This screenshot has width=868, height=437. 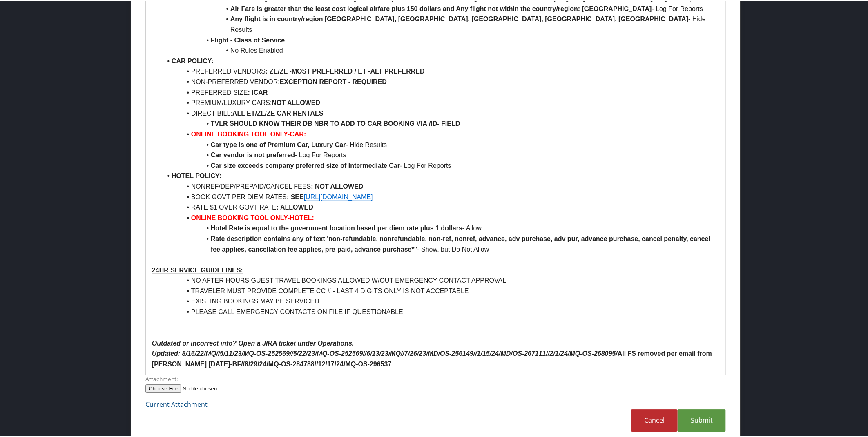 I want to click on li: NO AFTER HOURS GUEST TRAVEL BOOKINGS ALLOWED W/OUT EMERGENCY CONTACT APPROVAL, so click(x=440, y=280).